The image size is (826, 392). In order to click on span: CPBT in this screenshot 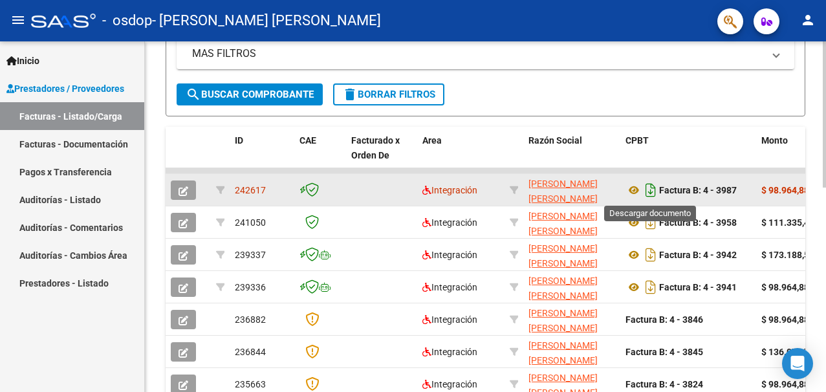, I will do `click(637, 140)`.